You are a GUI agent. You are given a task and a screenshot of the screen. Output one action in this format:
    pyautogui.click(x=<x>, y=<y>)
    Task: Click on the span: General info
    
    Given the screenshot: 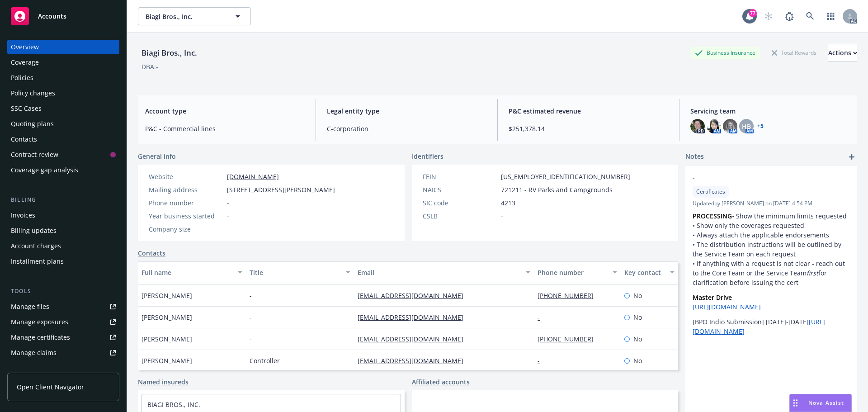 What is the action you would take?
    pyautogui.click(x=157, y=156)
    